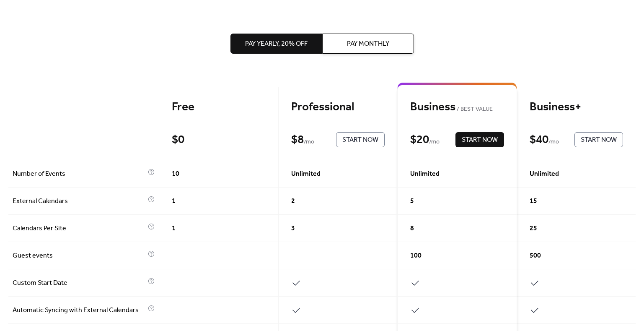 This screenshot has width=644, height=331. What do you see at coordinates (420, 139) in the screenshot?
I see `div: $ 20` at bounding box center [420, 139].